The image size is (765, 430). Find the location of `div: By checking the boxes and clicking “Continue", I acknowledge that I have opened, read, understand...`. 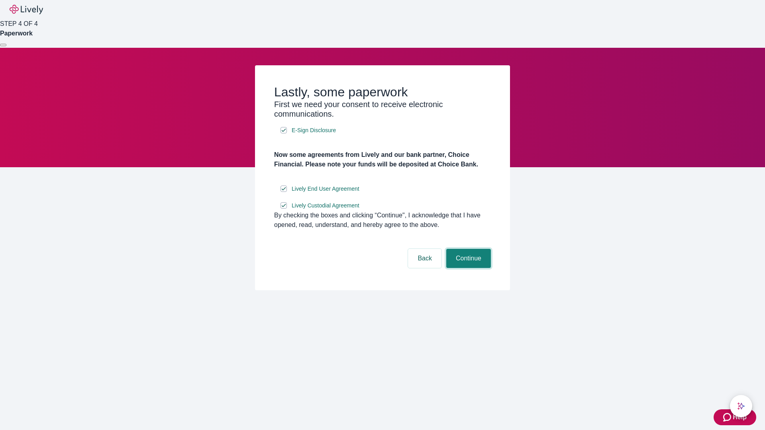

div: By checking the boxes and clicking “Continue", I acknowledge that I have opened, read, understand... is located at coordinates (382, 220).